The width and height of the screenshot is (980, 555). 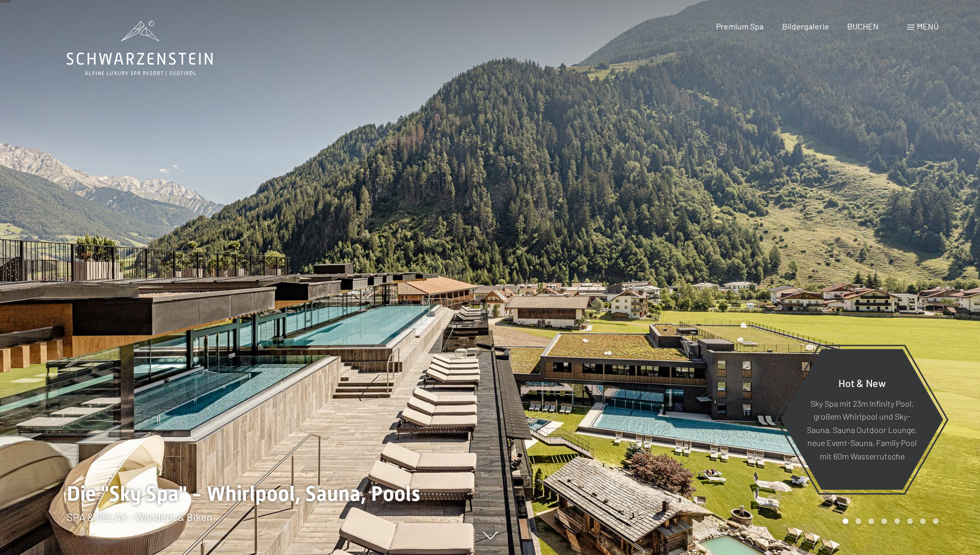 I want to click on span: Hot & New, so click(x=862, y=383).